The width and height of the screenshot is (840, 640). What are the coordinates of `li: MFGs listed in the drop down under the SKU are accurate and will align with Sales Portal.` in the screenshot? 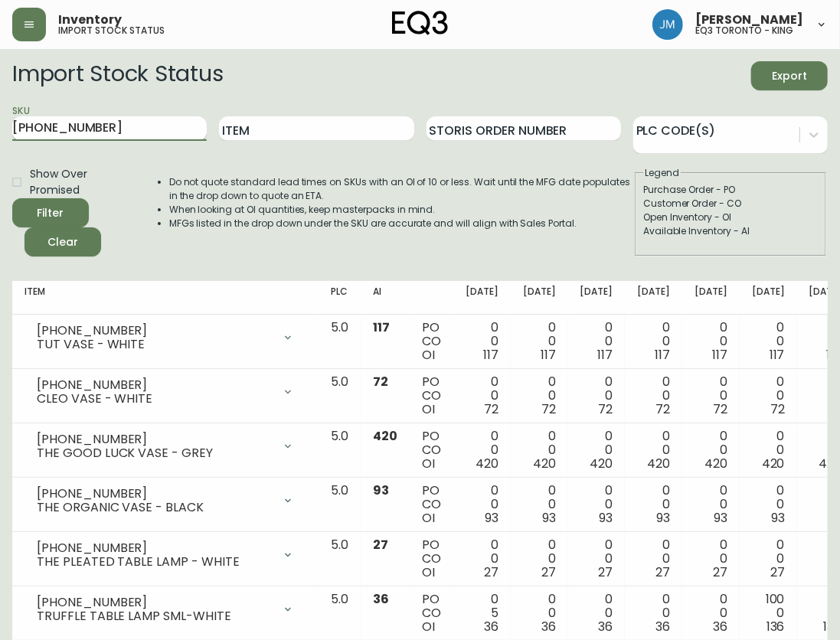 It's located at (401, 224).